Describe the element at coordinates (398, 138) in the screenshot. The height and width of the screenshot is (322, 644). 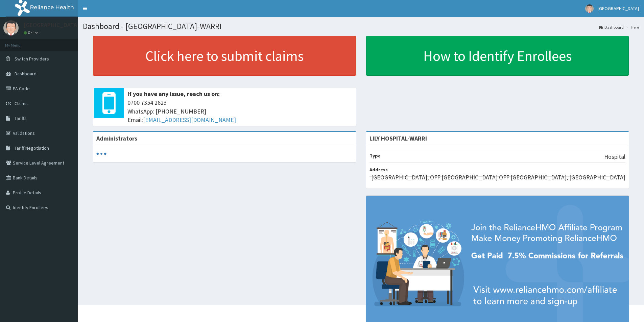
I see `strong: LILY HOSPITAL-WARRI` at that location.